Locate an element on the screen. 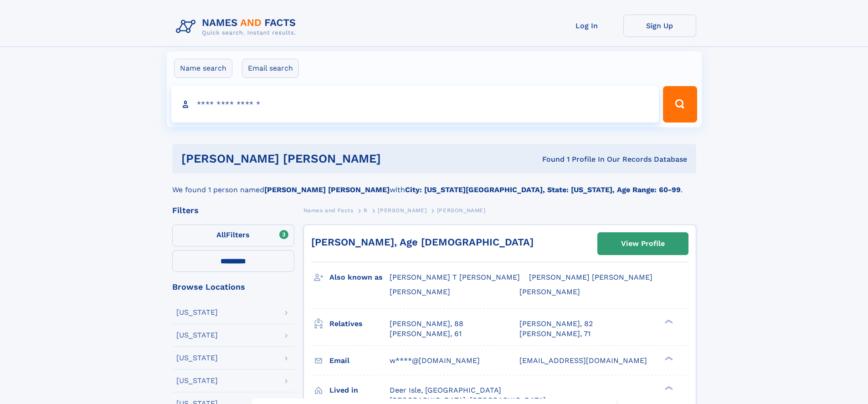 The height and width of the screenshot is (404, 868). a: View Profile is located at coordinates (643, 244).